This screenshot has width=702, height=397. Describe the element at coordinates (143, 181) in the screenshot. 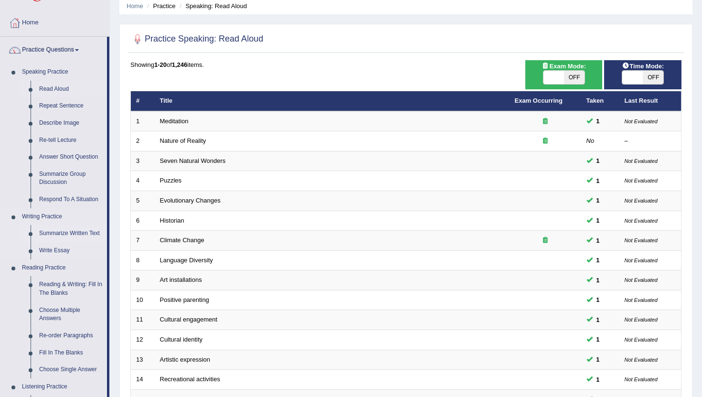

I see `td: 4` at that location.